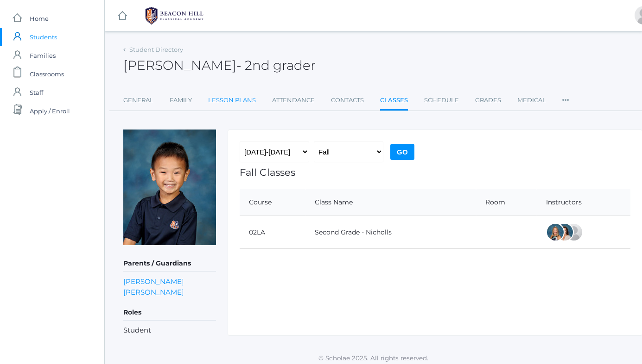 The width and height of the screenshot is (642, 364). I want to click on a: Medical, so click(532, 101).